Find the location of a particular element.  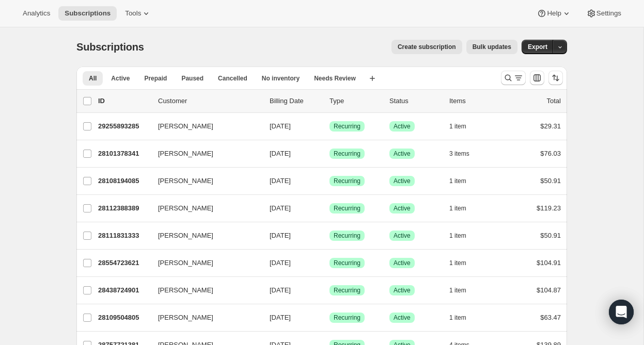

span: 3 items is located at coordinates (459, 154).